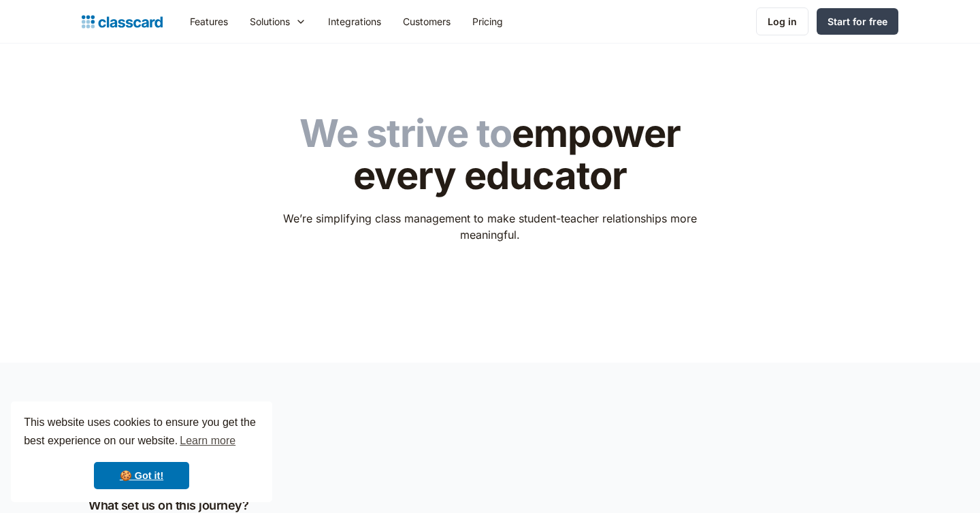 This screenshot has height=513, width=980. I want to click on p: We’re simplifying class management to make student-teacher relationships more meaningful., so click(490, 227).